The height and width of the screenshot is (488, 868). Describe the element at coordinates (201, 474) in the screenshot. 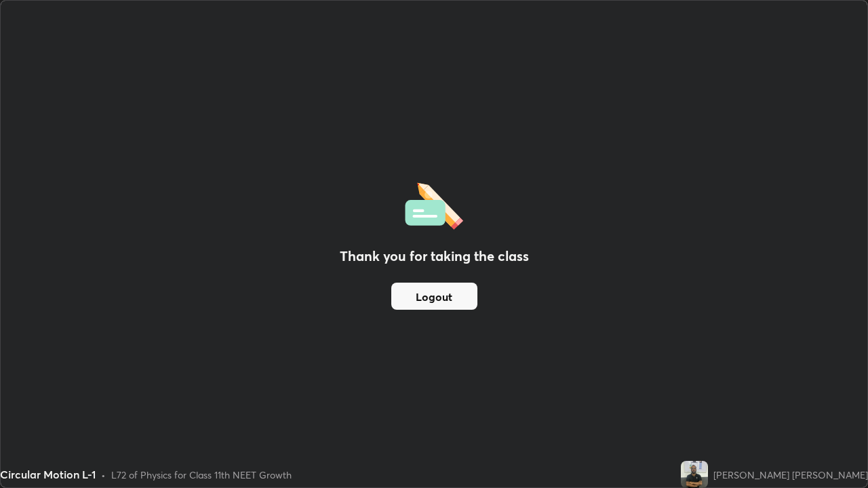

I see `div: L72 of Physics for Class 11th NEET Growth` at that location.